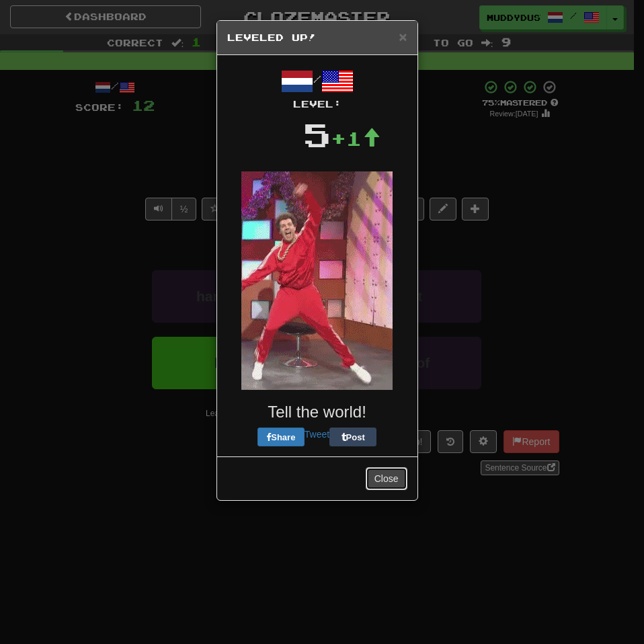  I want to click on button: Share, so click(281, 437).